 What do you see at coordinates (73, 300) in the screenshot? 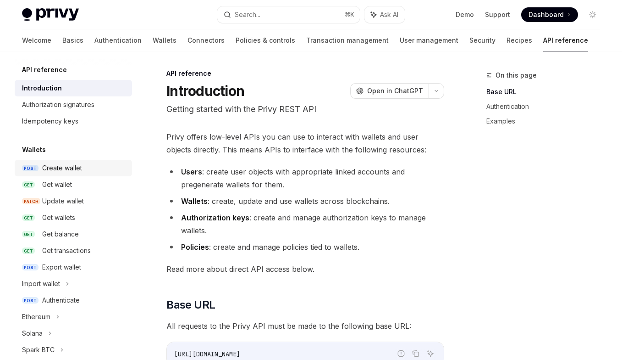
I see `a: POSTAuthenticate` at bounding box center [73, 300].